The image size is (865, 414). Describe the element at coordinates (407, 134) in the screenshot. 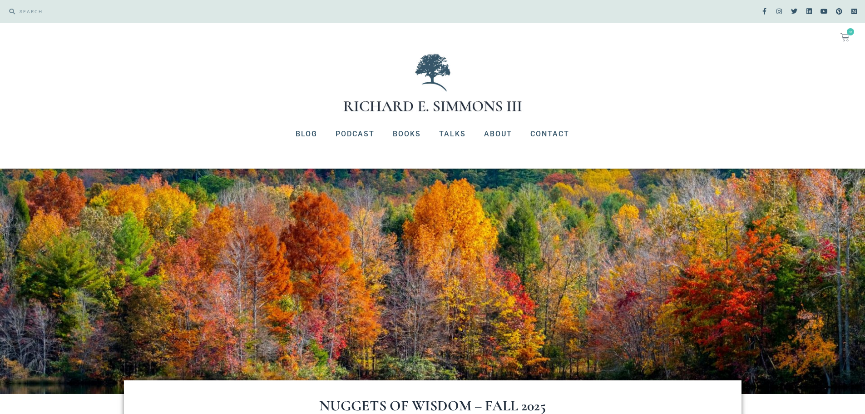

I see `a: Books` at that location.